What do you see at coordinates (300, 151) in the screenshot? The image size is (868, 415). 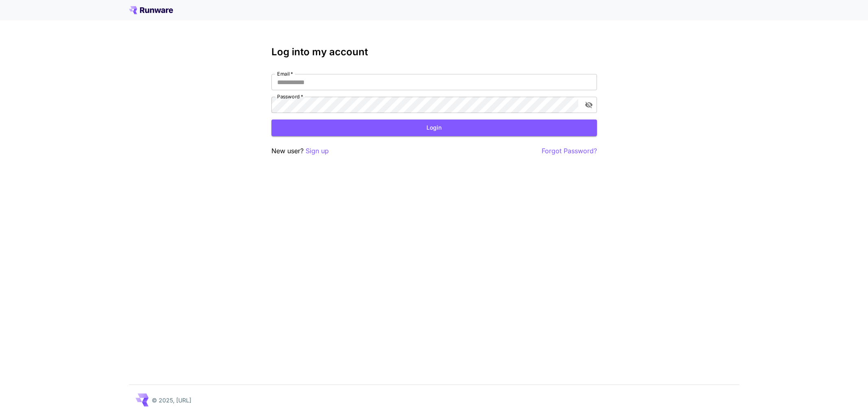 I see `p: New user?` at bounding box center [300, 151].